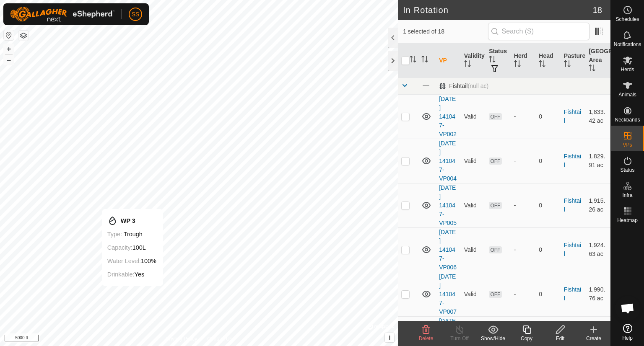 The height and width of the screenshot is (346, 644). I want to click on a: Privacy Policy, so click(181, 339).